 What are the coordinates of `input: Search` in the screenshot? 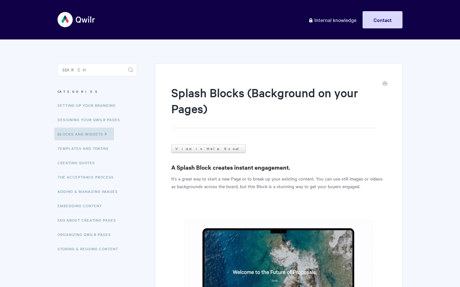 It's located at (97, 70).